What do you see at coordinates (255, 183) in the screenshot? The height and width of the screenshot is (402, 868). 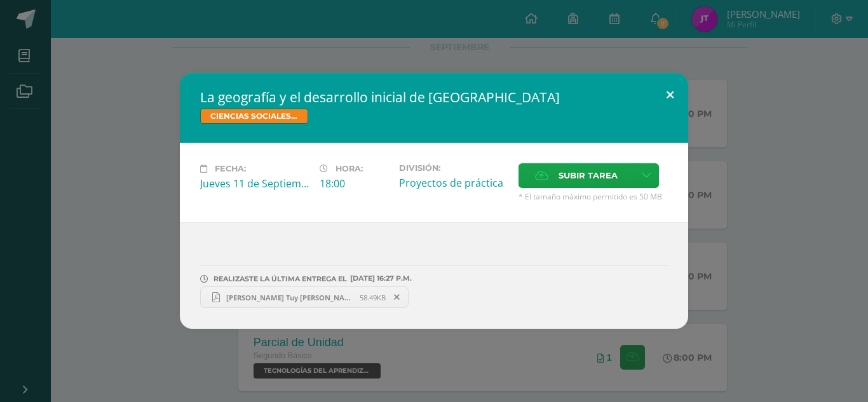 I see `div: Jueves 11 de Septiembre` at bounding box center [255, 183].